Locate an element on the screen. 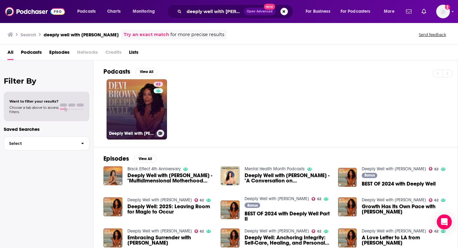 Image resolution: width=458 pixels, height=248 pixels. span: All is located at coordinates (10, 54).